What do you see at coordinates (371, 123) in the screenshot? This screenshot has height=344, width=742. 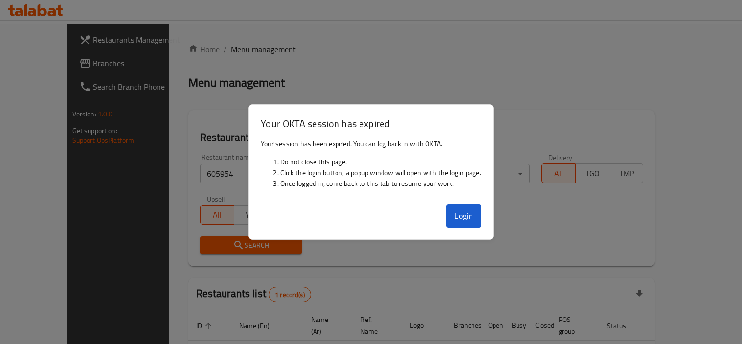 I see `h3: Your OKTA session has expired` at bounding box center [371, 123].